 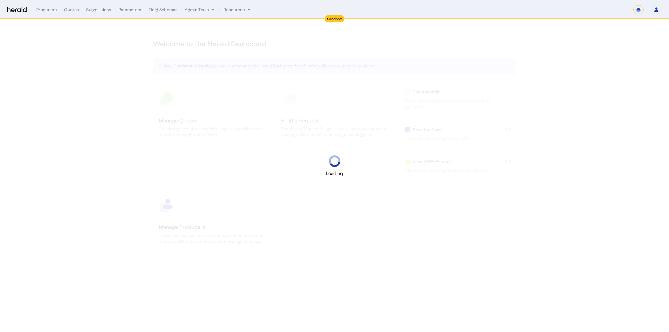 I want to click on div: Parameters, so click(x=130, y=10).